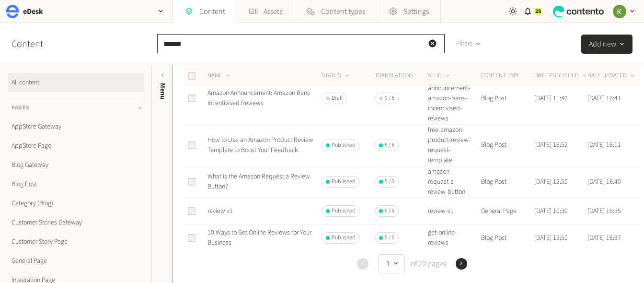  What do you see at coordinates (454, 98) in the screenshot?
I see `td: amazon-announcement-amazon-bans-incentivised-reviews` at bounding box center [454, 98].